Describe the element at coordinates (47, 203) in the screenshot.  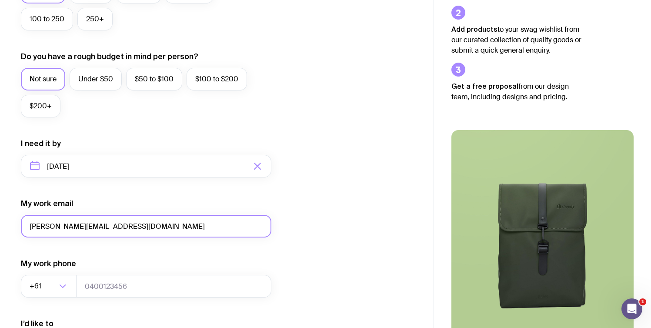
I see `label: My work email` at that location.